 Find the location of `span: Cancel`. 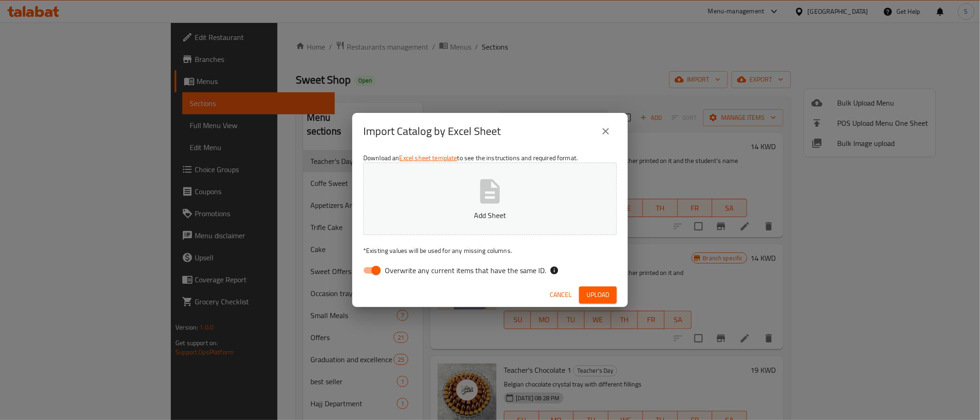

span: Cancel is located at coordinates (561, 295).